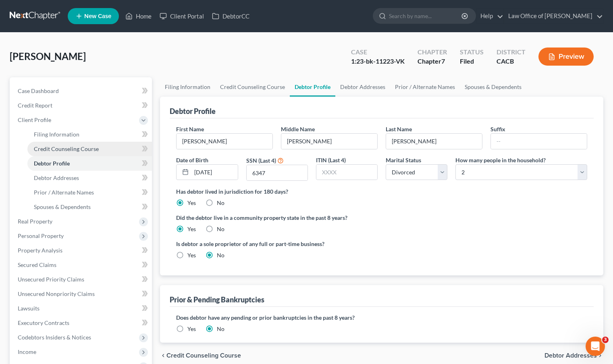 Image resolution: width=613 pixels, height=364 pixels. What do you see at coordinates (35, 105) in the screenshot?
I see `span: Credit Report` at bounding box center [35, 105].